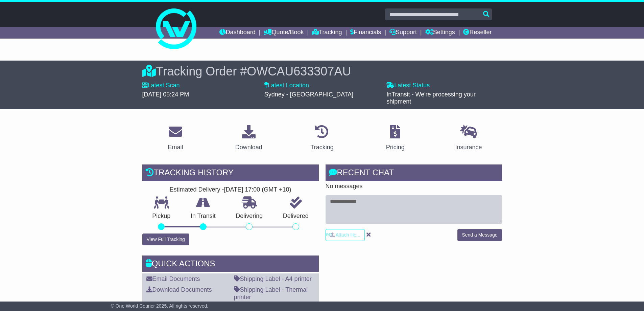 This screenshot has width=644, height=311. I want to click on span: OWCAU633307AU, so click(299, 71).